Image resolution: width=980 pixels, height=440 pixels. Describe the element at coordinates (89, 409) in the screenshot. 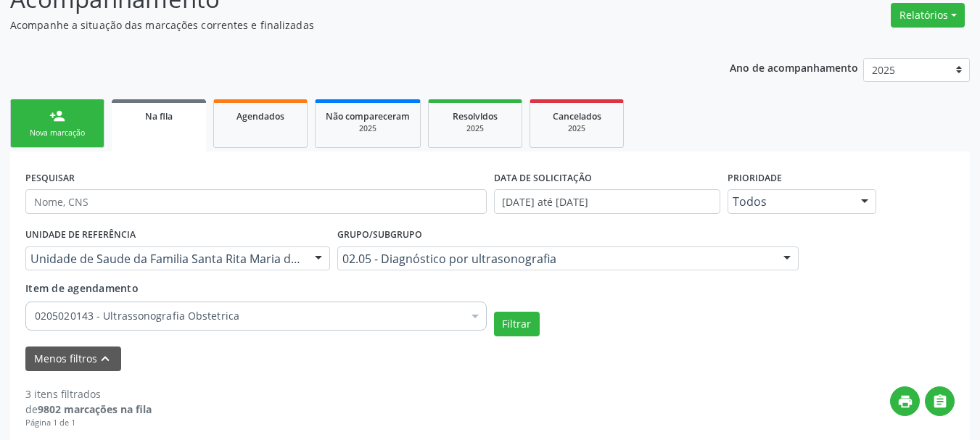

I see `div: de` at that location.